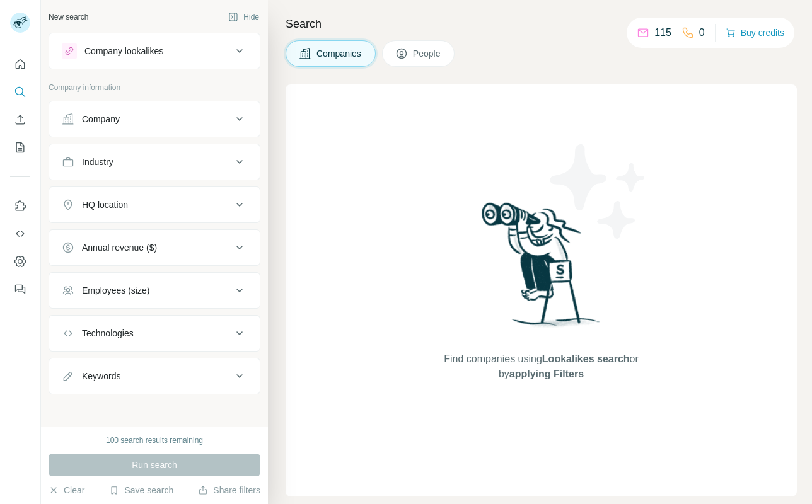 The width and height of the screenshot is (812, 504). I want to click on button: Industry, so click(155, 162).